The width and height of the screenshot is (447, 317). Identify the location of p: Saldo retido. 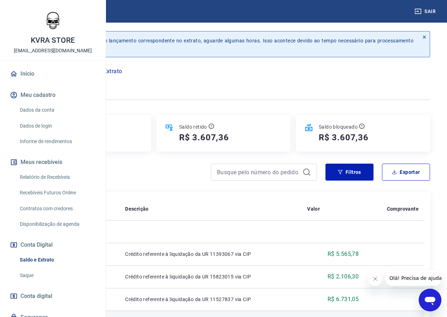
(193, 127).